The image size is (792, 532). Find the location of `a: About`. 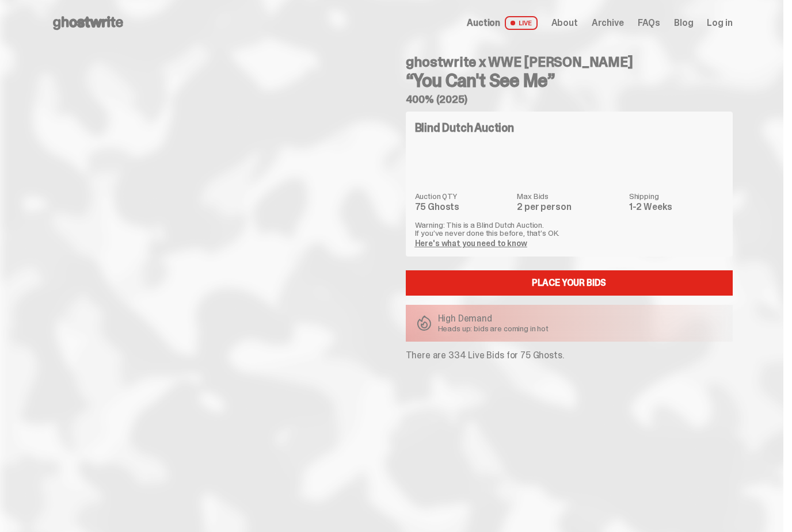

a: About is located at coordinates (565, 23).